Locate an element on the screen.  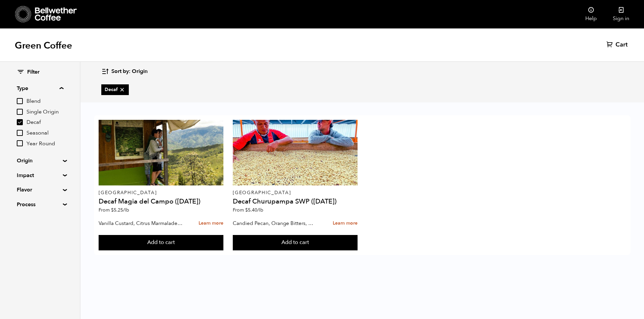
span: Cart is located at coordinates (621, 45).